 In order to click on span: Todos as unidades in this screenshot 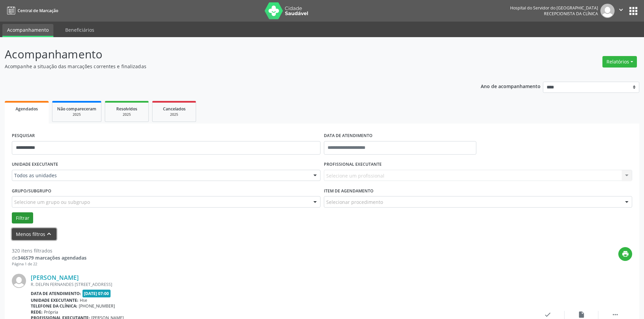, I will do `click(160, 176)`.